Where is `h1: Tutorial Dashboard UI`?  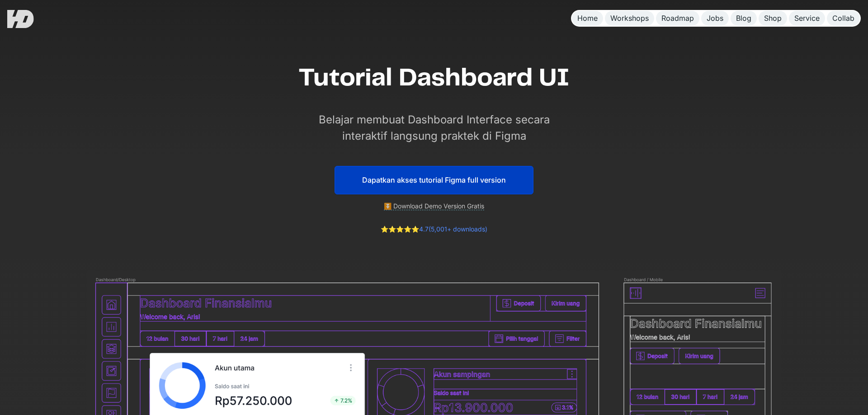 h1: Tutorial Dashboard UI is located at coordinates (434, 78).